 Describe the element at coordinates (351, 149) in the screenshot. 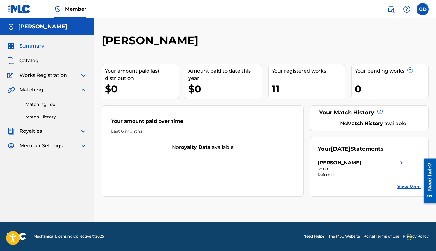

I see `div: Your Statements` at that location.